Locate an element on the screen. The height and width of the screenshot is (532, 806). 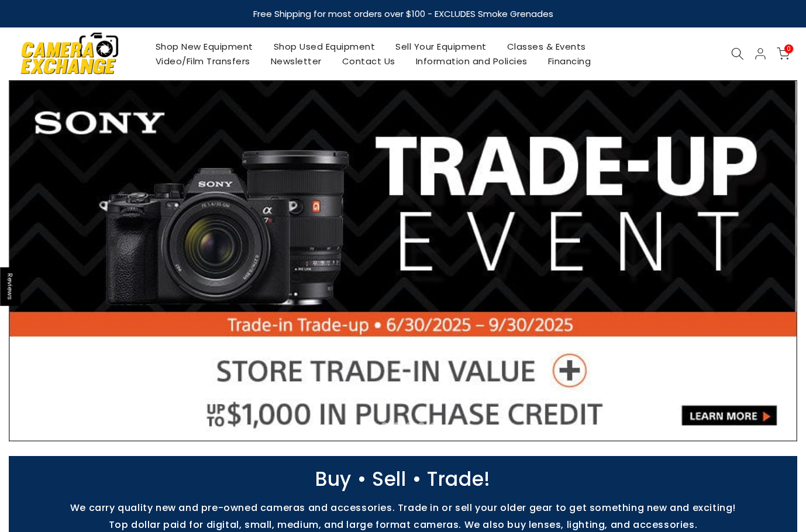
a: Shop New Equipment is located at coordinates (204, 46).